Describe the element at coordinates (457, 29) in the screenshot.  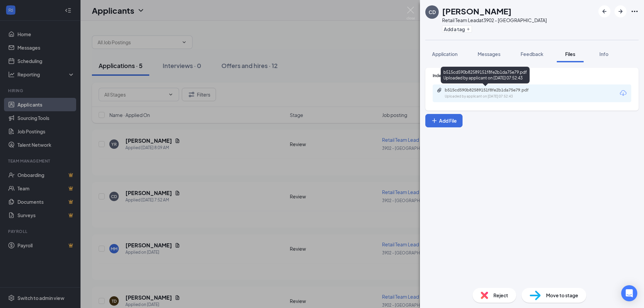
I see `button: PlusAdd a tag` at that location.